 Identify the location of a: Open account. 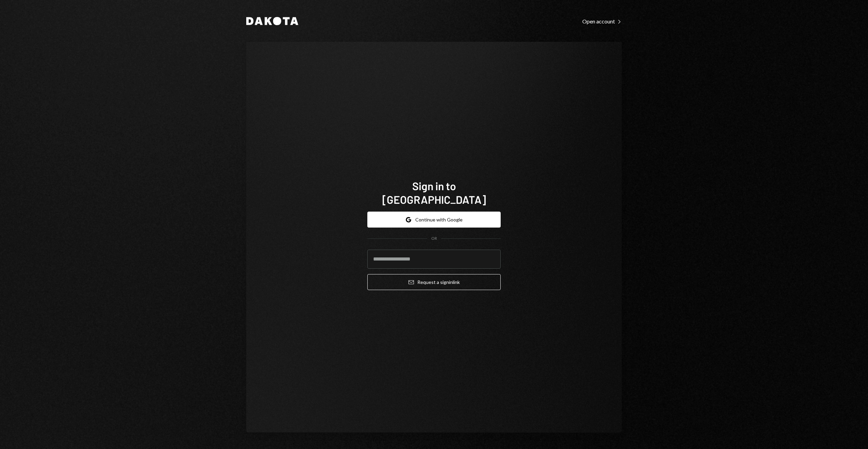
(602, 21).